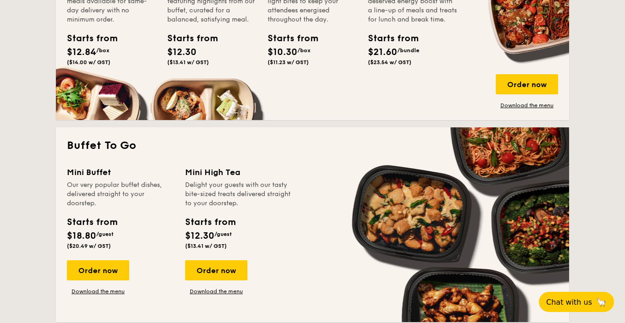 Image resolution: width=625 pixels, height=323 pixels. I want to click on h2: Buffet To Go, so click(312, 146).